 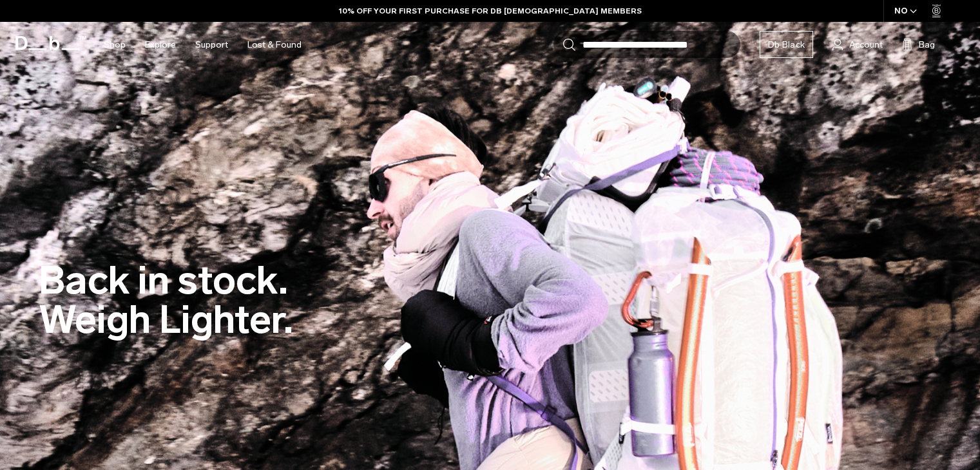 I want to click on a: Db Black, so click(x=786, y=45).